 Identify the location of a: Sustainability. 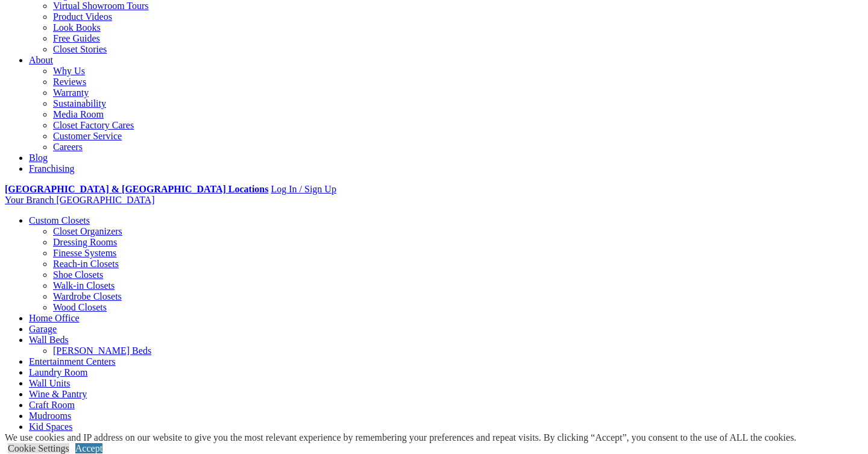
(80, 103).